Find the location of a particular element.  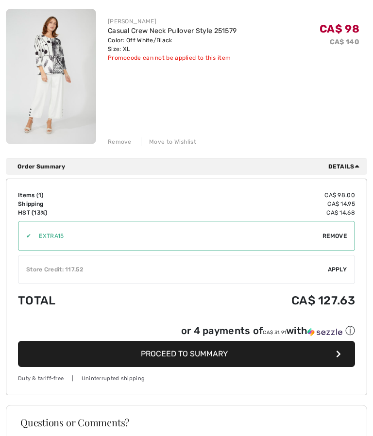

div: Order Summary is located at coordinates (190, 166).